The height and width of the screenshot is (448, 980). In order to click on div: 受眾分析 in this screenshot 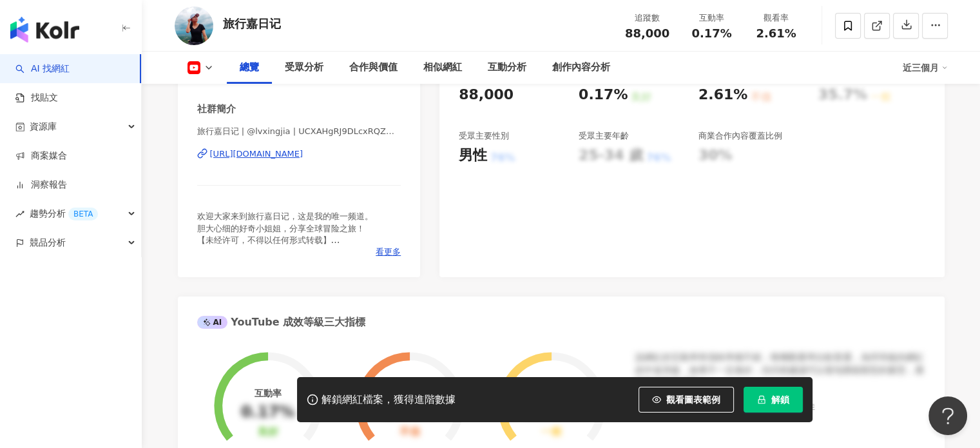, I will do `click(304, 68)`.